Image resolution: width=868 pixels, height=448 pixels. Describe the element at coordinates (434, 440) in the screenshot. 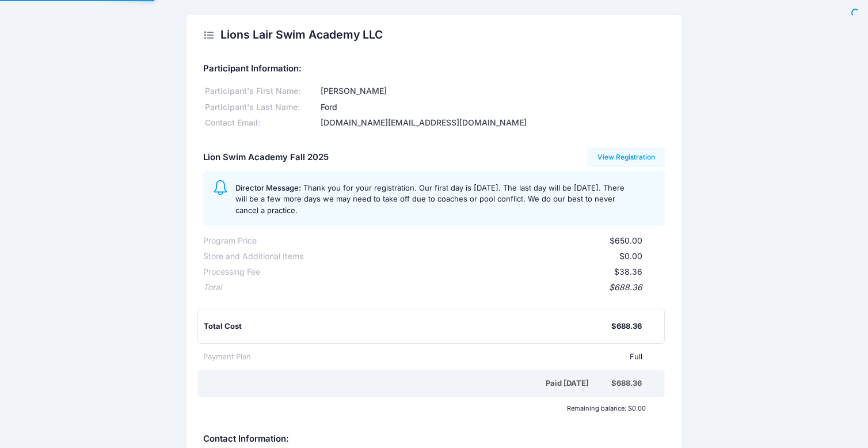

I see `h5: Contact Information:` at that location.